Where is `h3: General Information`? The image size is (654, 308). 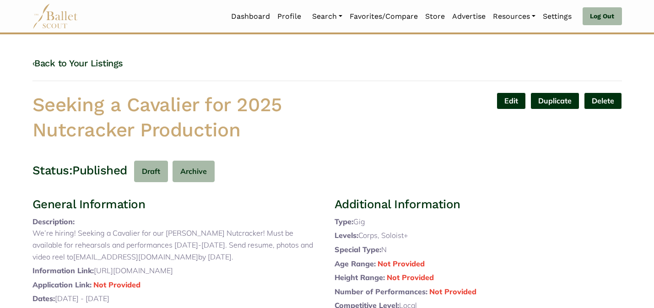
h3: General Information is located at coordinates (176, 205).